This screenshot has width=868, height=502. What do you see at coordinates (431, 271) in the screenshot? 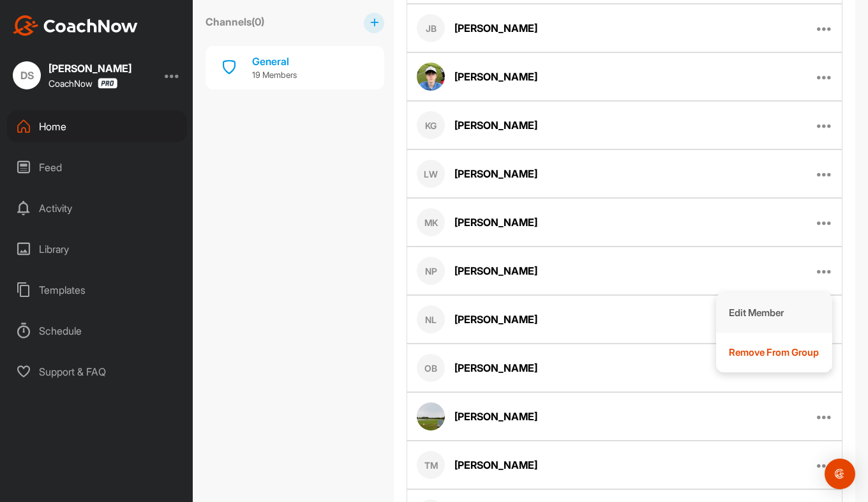
I see `div: NP` at bounding box center [431, 271].